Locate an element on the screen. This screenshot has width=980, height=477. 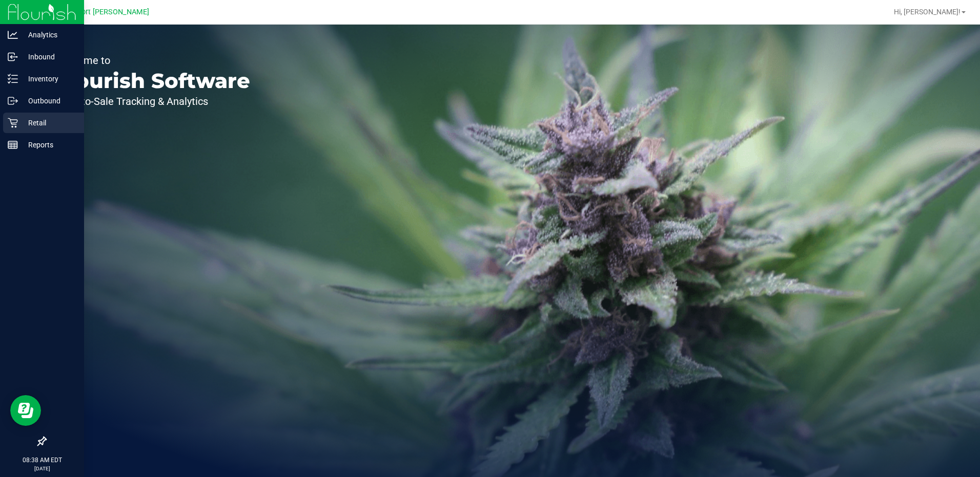
inline-svg: Outbound is located at coordinates (13, 101).